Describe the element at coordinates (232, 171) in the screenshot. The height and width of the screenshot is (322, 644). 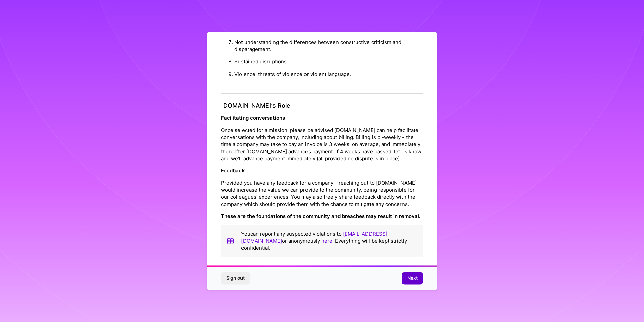
I see `strong: Feedback` at that location.